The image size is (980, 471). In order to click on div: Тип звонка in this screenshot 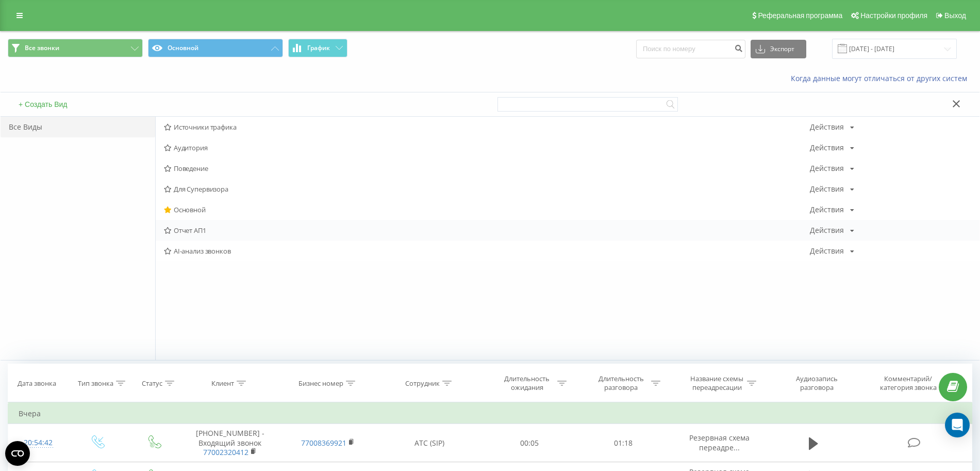, I will do `click(95, 383)`.